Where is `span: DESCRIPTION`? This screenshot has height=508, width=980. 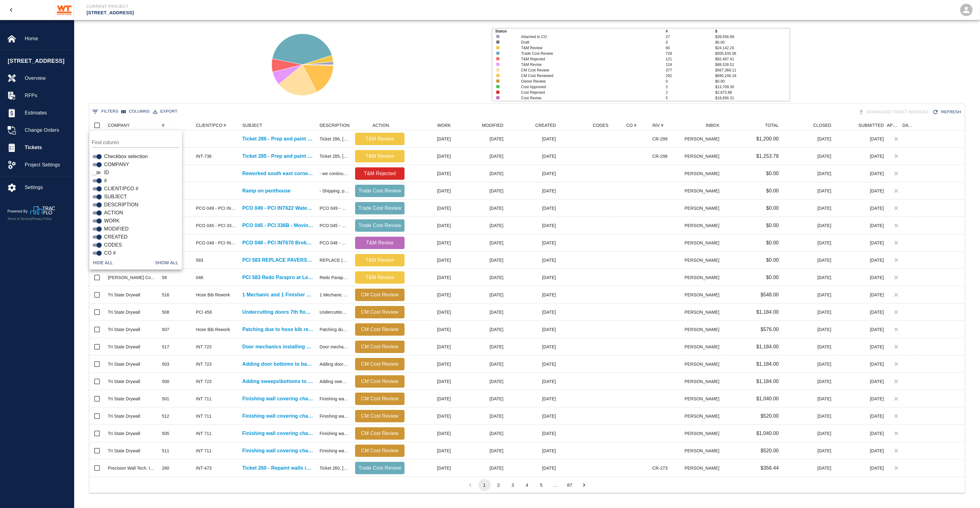 span: DESCRIPTION is located at coordinates (121, 205).